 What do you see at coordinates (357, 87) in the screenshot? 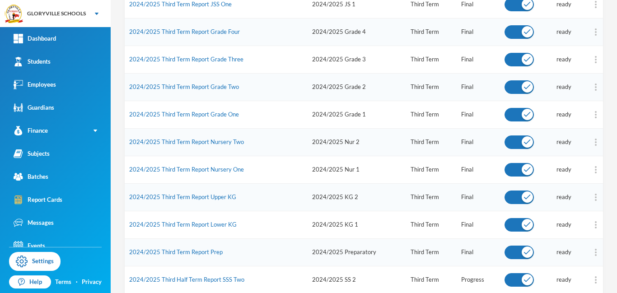
I see `td: 2024/2025 Grade 2` at bounding box center [357, 87].